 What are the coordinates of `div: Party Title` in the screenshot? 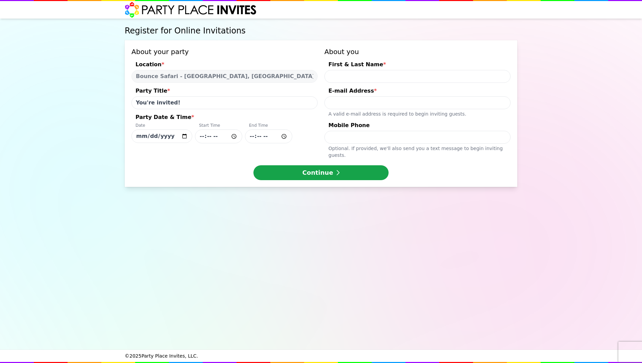 It's located at (224, 92).